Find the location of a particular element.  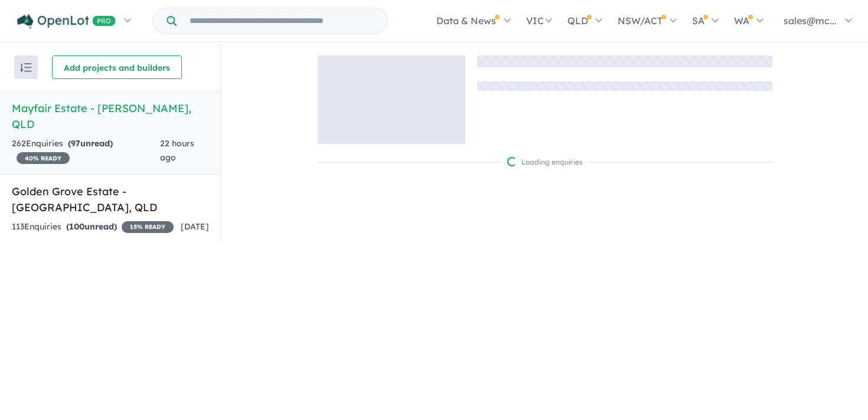

span: sales@mc... is located at coordinates (810, 21).